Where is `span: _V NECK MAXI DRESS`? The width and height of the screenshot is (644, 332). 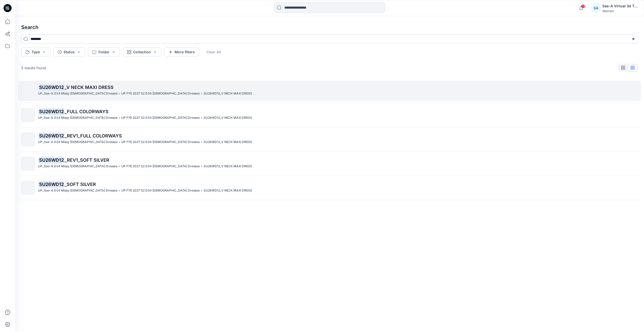 span: _V NECK MAXI DRESS is located at coordinates (89, 87).